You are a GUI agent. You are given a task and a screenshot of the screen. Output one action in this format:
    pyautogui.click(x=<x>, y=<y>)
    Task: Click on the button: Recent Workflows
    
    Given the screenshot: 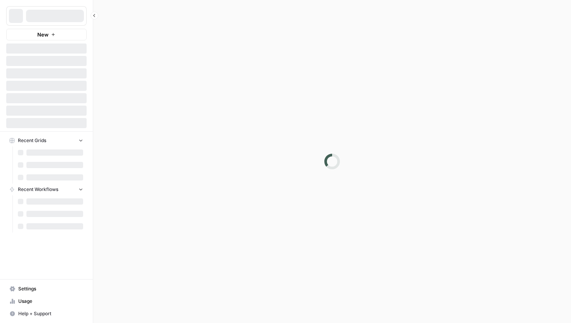 What is the action you would take?
    pyautogui.click(x=46, y=190)
    